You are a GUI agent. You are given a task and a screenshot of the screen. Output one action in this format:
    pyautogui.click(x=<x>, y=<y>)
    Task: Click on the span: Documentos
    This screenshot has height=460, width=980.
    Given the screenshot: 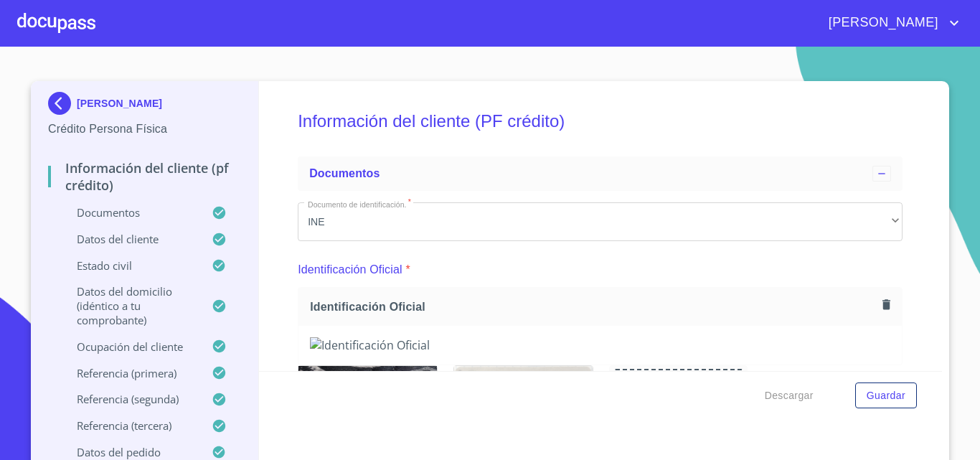 What is the action you would take?
    pyautogui.click(x=345, y=173)
    